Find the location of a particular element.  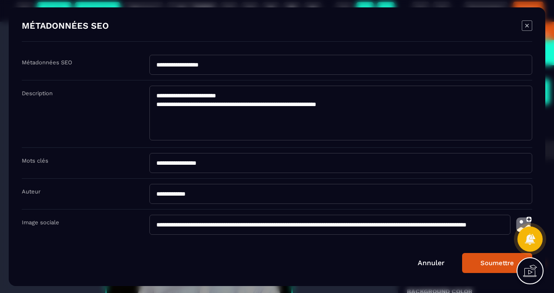

label: Métadonnées SEO is located at coordinates (47, 62).